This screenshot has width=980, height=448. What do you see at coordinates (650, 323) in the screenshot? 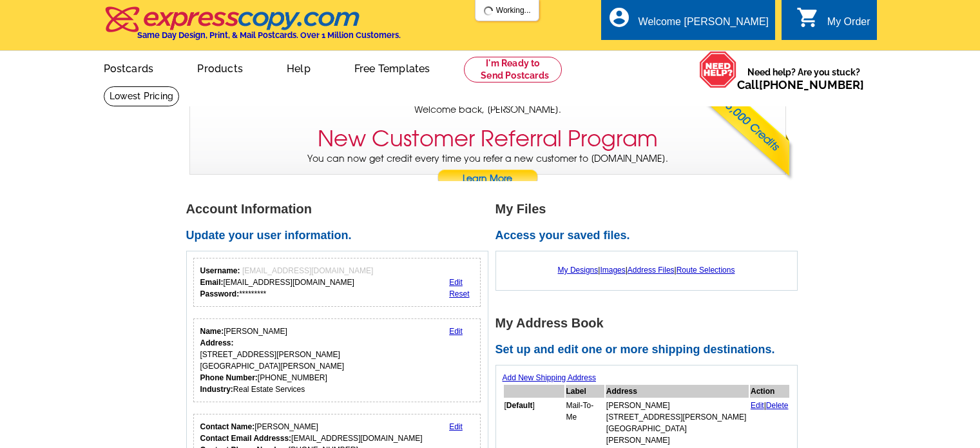
I see `h1: My Address Book` at bounding box center [650, 323].